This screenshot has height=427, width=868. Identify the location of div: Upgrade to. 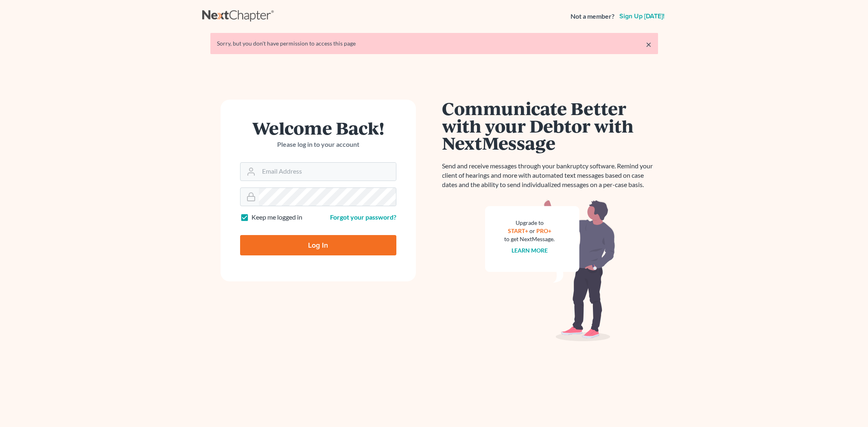
(530, 223).